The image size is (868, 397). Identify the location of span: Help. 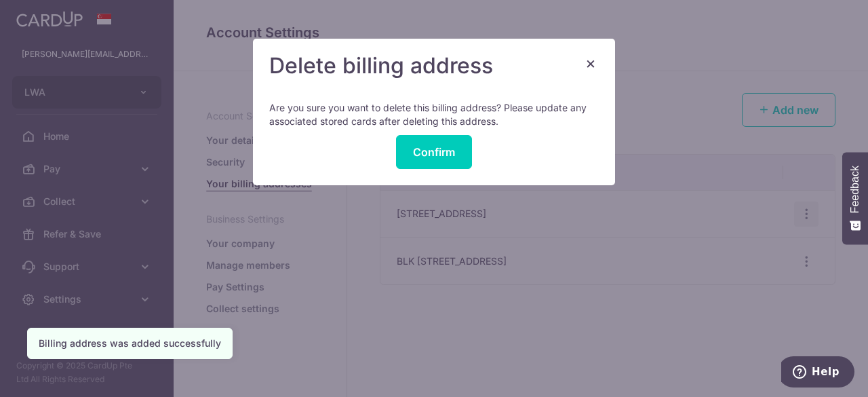
(44, 15).